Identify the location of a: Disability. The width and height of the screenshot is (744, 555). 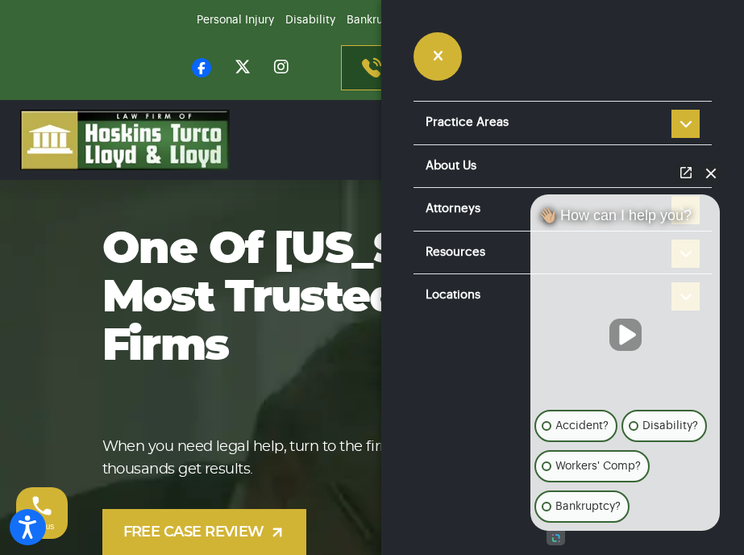
(310, 20).